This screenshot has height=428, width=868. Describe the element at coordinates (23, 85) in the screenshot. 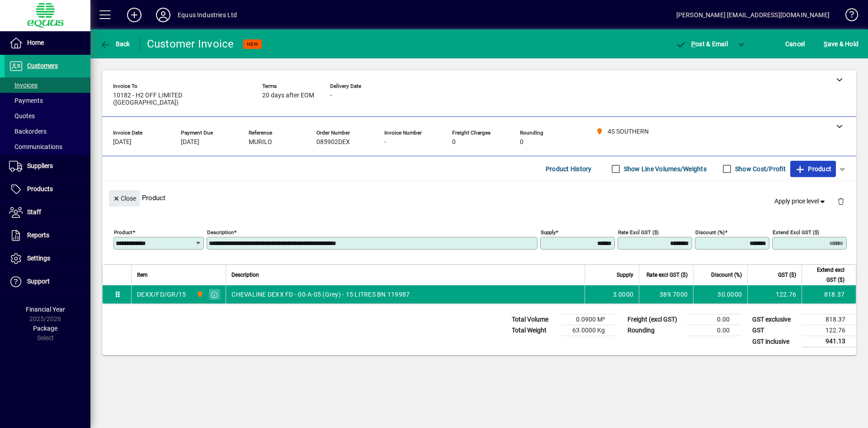

I see `span: Invoices` at that location.